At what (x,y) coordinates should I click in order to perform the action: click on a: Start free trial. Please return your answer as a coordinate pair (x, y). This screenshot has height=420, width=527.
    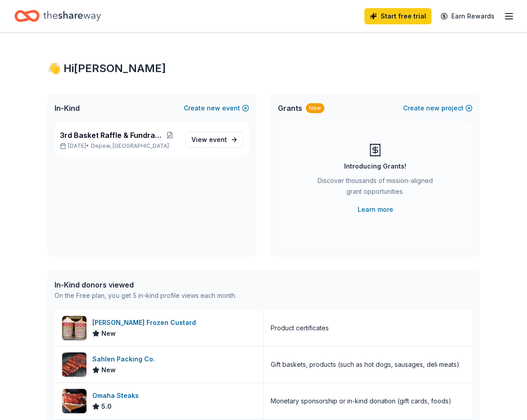
    Looking at the image, I should click on (398, 16).